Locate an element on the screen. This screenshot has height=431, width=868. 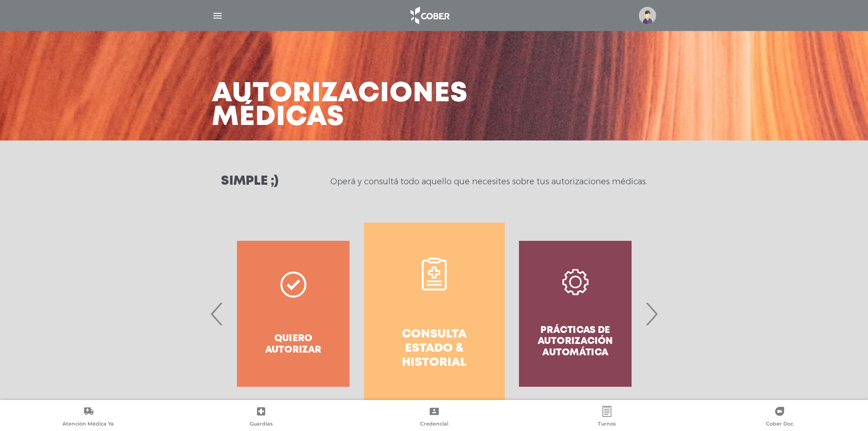
h3: Simple ;) is located at coordinates (250, 182).